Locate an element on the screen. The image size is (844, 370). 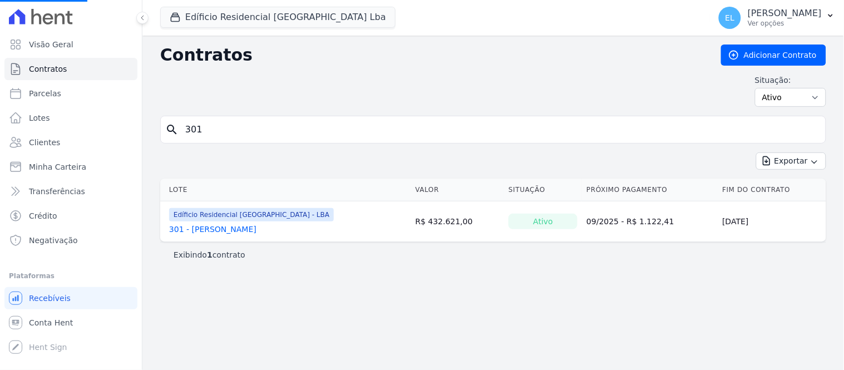
div: Ativo is located at coordinates (543, 221).